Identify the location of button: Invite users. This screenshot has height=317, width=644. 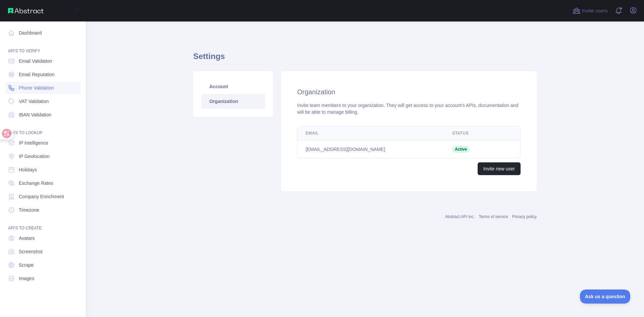
(590, 10).